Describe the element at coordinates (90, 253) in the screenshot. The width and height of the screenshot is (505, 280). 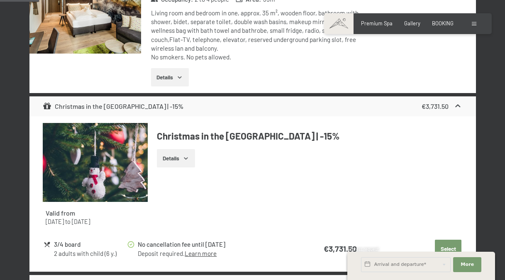
I see `div: 2 adults with child (6 y.)` at that location.